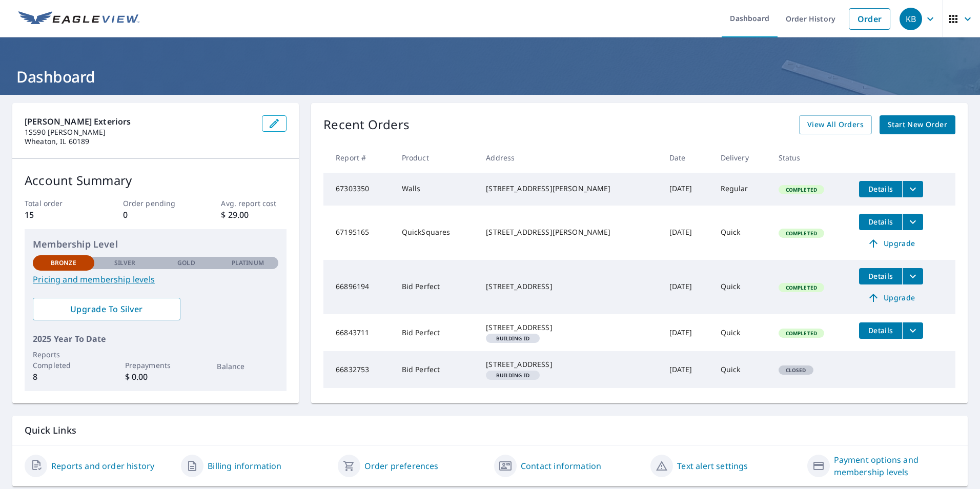 Image resolution: width=980 pixels, height=489 pixels. I want to click on a: Contact information, so click(561, 466).